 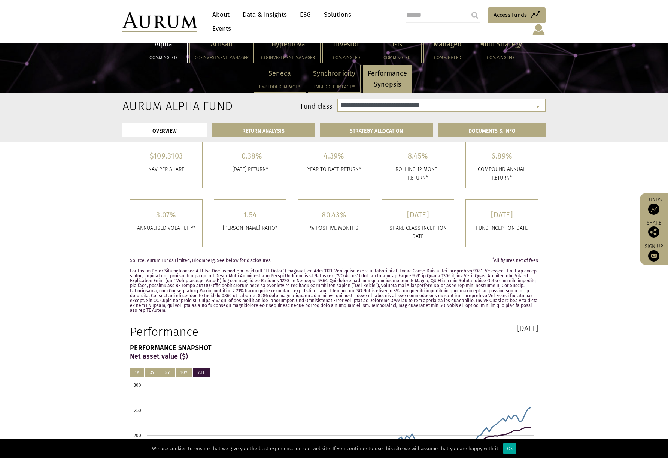 I want to click on p: Seneca, so click(x=280, y=73).